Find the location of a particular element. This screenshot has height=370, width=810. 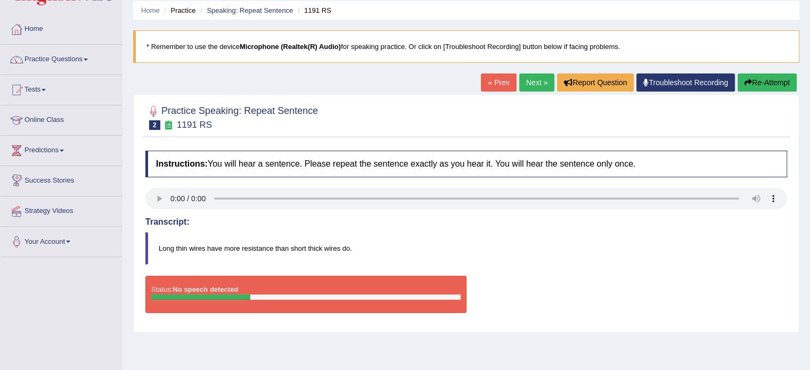

b: Microphone (Realtek(R) Audio) is located at coordinates (290, 46).